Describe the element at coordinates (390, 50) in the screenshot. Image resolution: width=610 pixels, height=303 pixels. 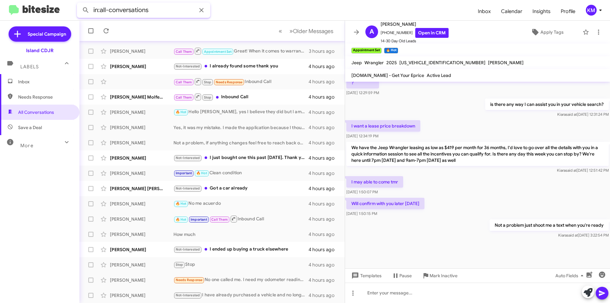
I see `small: 🔥 Hot` at that location.